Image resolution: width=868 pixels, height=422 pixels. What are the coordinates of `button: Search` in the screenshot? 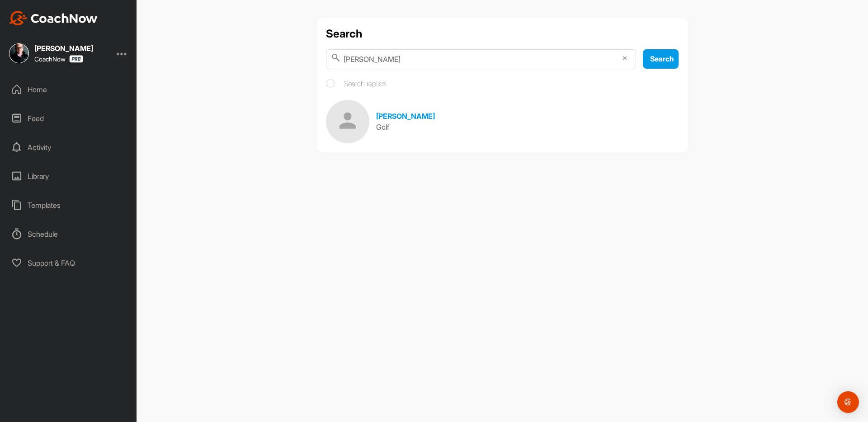 It's located at (660, 59).